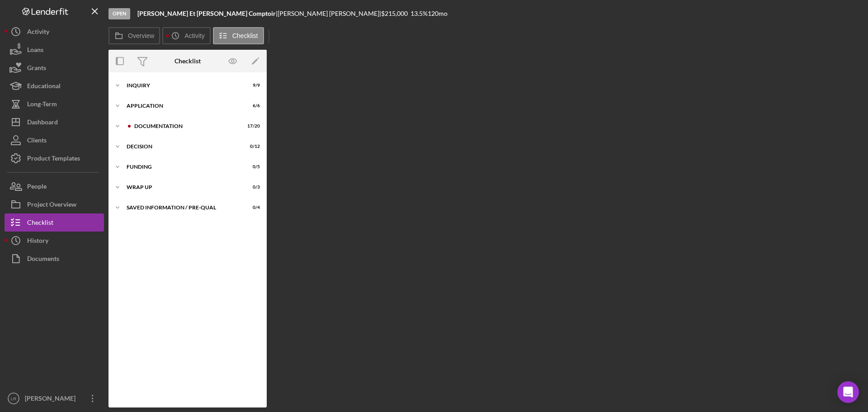  Describe the element at coordinates (36, 69) in the screenshot. I see `div: Grants` at that location.